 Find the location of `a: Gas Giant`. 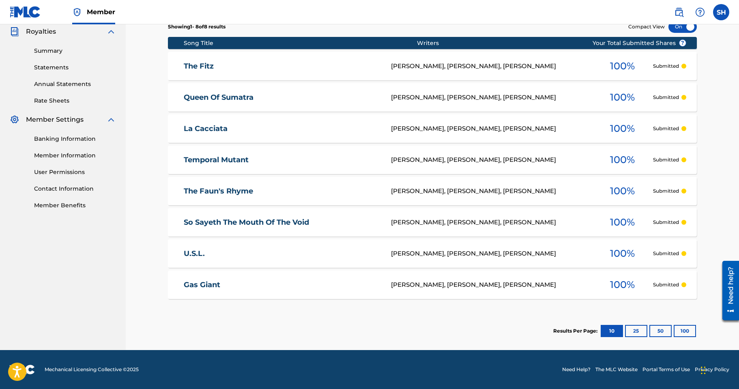

a: Gas Giant is located at coordinates (282, 285).